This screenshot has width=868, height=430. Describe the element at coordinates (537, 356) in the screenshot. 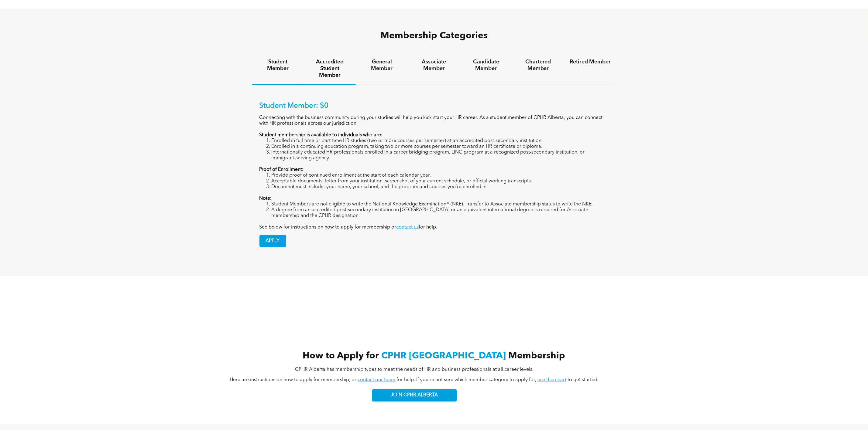

I see `span: Membership` at that location.